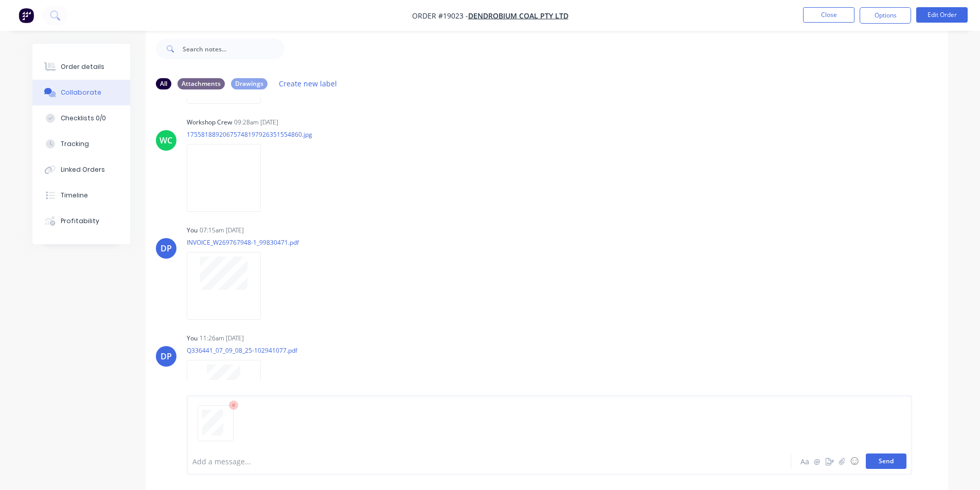 The height and width of the screenshot is (490, 980). What do you see at coordinates (74, 195) in the screenshot?
I see `div: Timeline` at bounding box center [74, 195].